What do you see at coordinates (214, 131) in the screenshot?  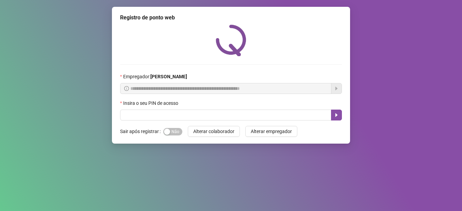 I see `button: Alterar colaborador` at bounding box center [214, 131].